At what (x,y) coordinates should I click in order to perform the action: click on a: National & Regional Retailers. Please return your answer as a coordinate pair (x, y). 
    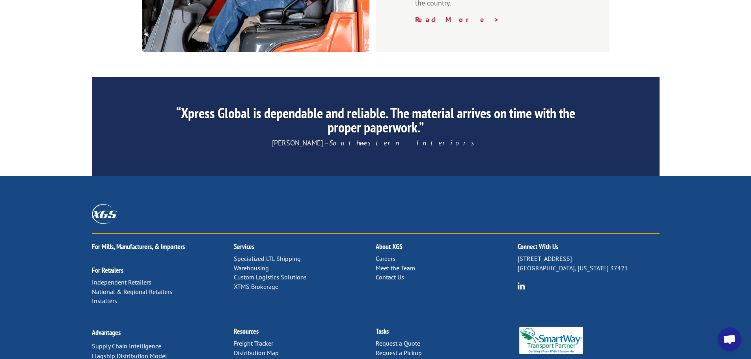
    Looking at the image, I should click on (132, 292).